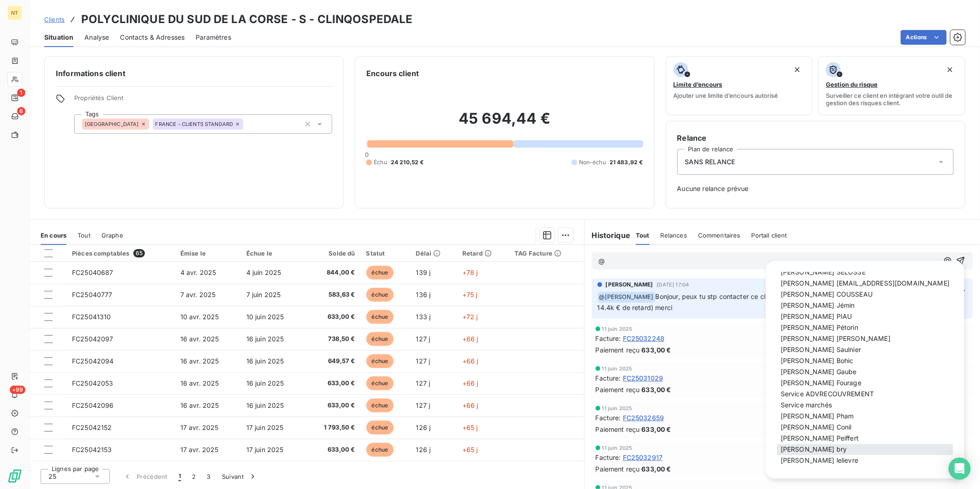 This screenshot has width=980, height=489. I want to click on span: FC25032917, so click(643, 457).